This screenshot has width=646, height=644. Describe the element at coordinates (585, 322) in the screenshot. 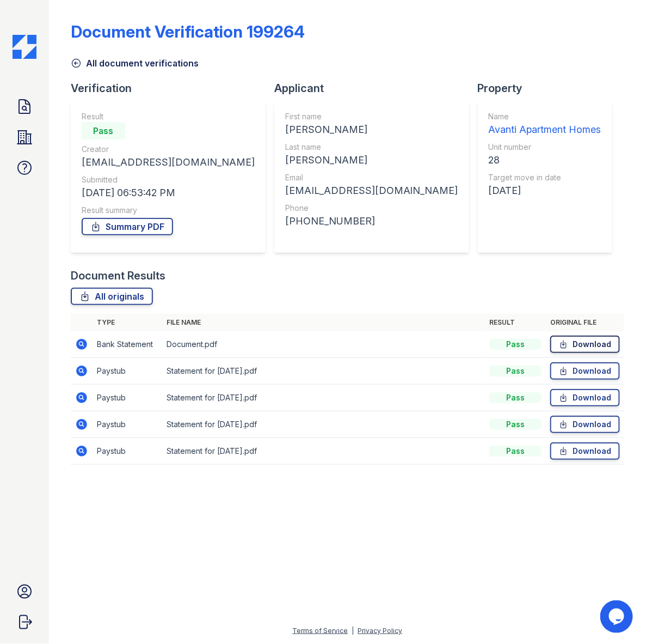

I see `th: Original file` at that location.